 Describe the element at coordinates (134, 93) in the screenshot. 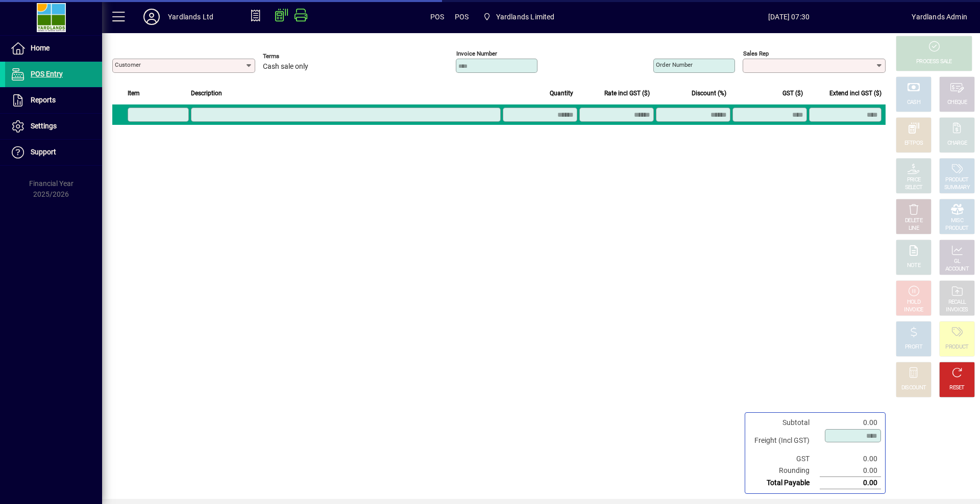

I see `span: Item` at that location.